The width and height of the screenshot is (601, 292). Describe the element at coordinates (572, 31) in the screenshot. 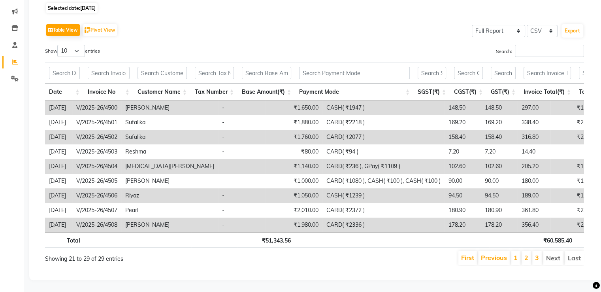

I see `button: Export` at that location.